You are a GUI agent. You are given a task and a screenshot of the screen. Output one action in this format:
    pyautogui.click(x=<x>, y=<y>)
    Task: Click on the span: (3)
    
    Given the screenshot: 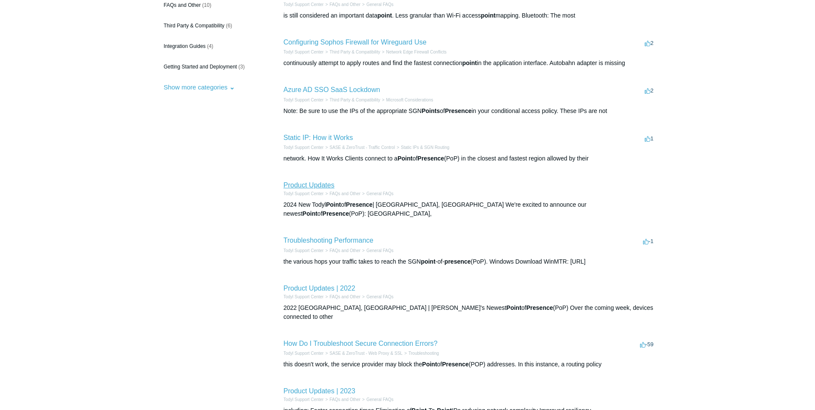 What is the action you would take?
    pyautogui.click(x=241, y=67)
    